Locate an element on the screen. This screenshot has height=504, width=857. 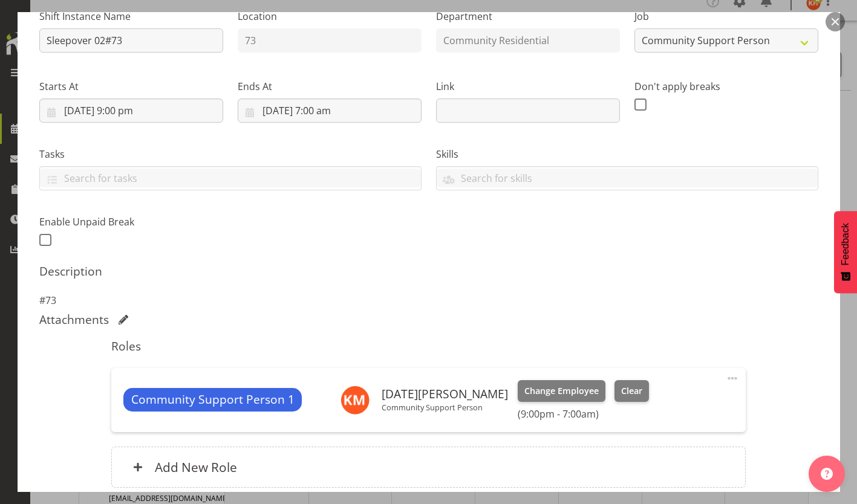
label: Shift Instance Name is located at coordinates (132, 17).